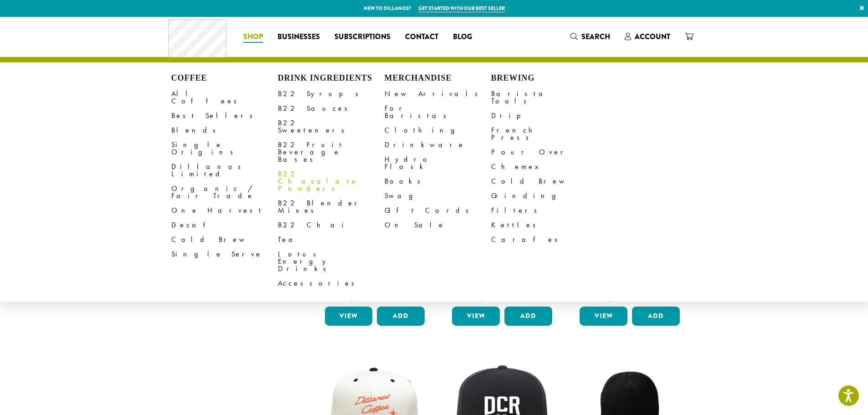 The height and width of the screenshot is (415, 868). Describe the element at coordinates (438, 196) in the screenshot. I see `a: Swag` at that location.